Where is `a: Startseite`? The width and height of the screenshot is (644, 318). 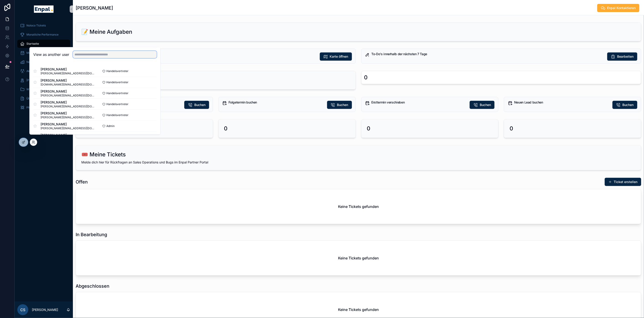
a: Startseite is located at coordinates (44, 44).